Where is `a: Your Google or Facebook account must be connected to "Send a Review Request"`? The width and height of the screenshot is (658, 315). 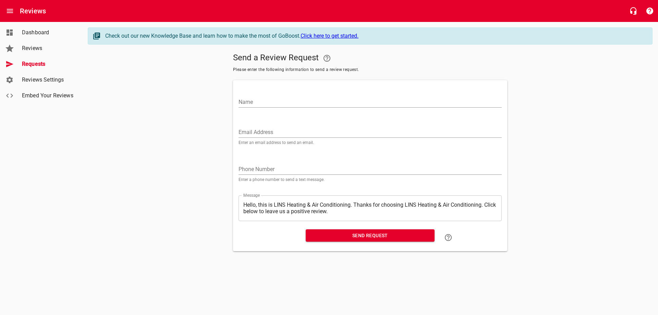
a: Your Google or Facebook account must be connected to "Send a Review Request" is located at coordinates (327, 58).